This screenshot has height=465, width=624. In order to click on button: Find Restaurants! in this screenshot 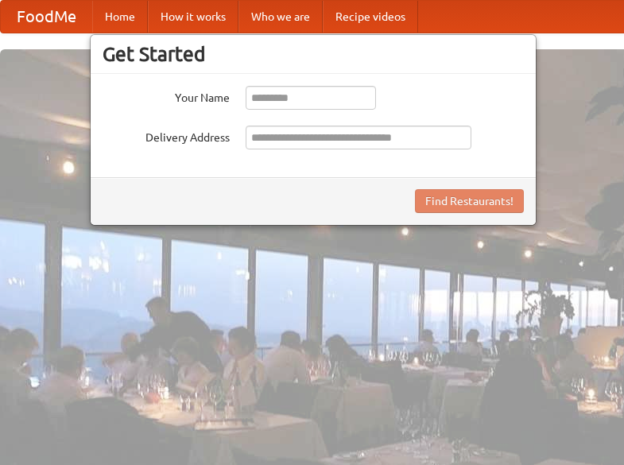, I will do `click(469, 201)`.